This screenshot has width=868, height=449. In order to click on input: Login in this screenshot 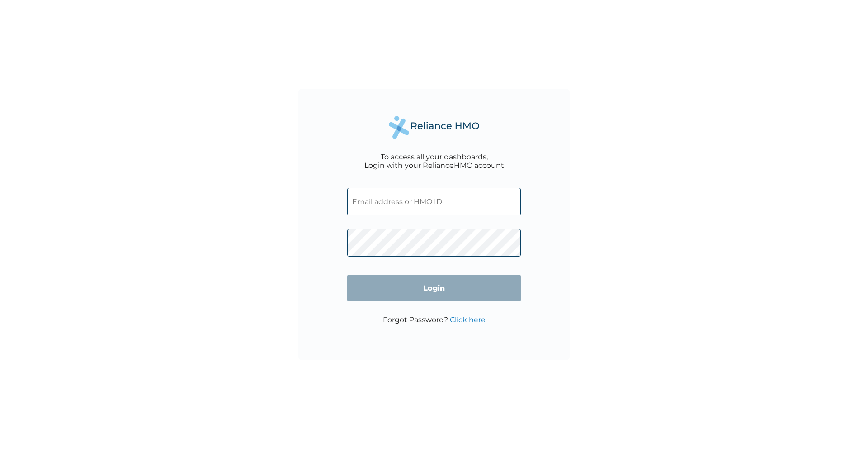, I will do `click(434, 288)`.